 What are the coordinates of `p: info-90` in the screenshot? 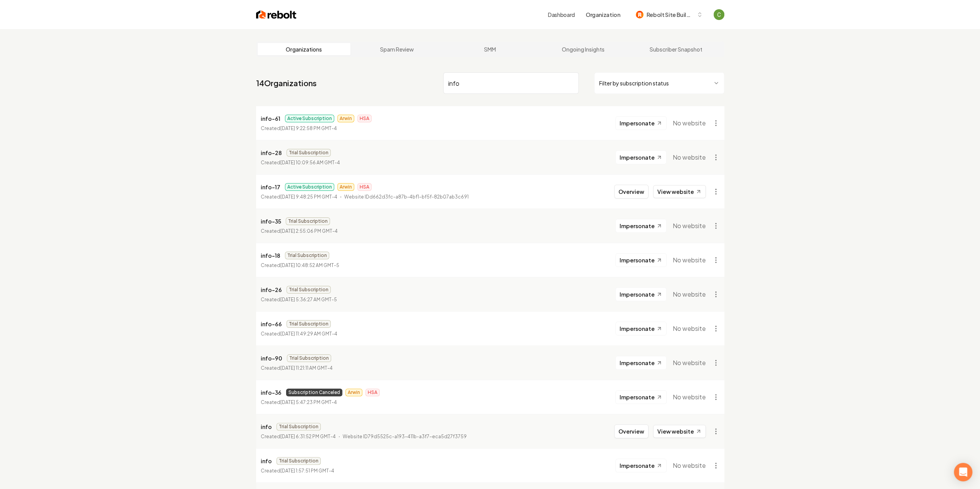 It's located at (271, 359).